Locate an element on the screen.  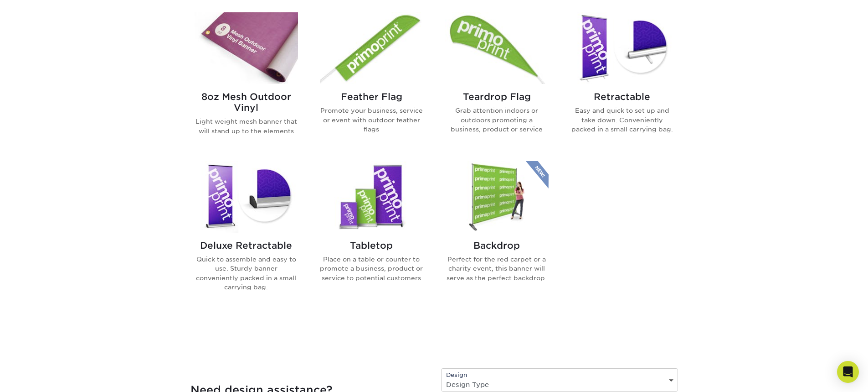
p: Promote your business, service or event with outdoor feather flags is located at coordinates (372, 119).